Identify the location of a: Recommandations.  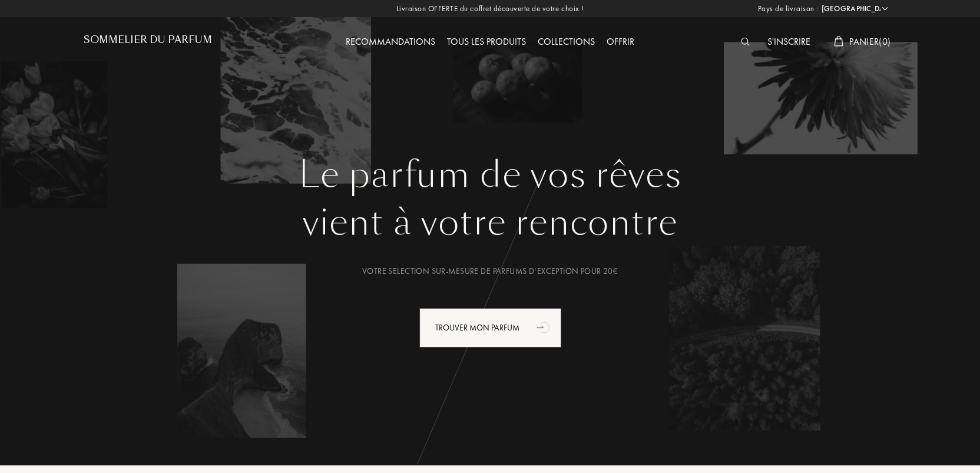
(390, 41).